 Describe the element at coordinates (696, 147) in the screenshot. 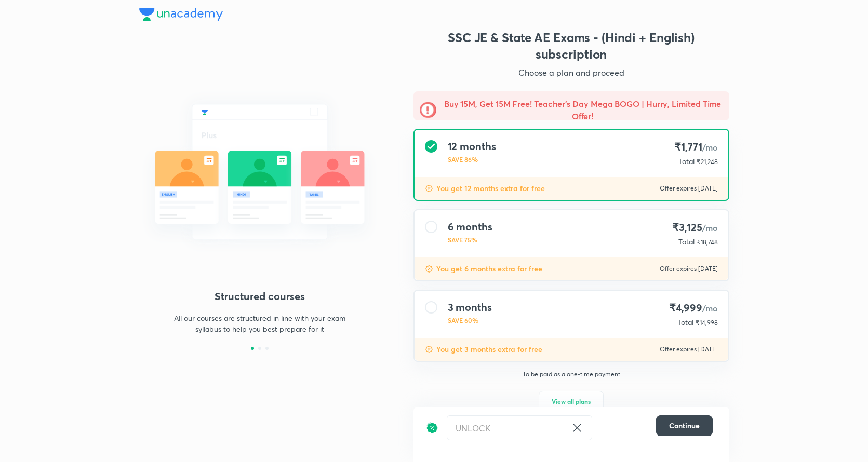

I see `h4: ₹1,771` at that location.